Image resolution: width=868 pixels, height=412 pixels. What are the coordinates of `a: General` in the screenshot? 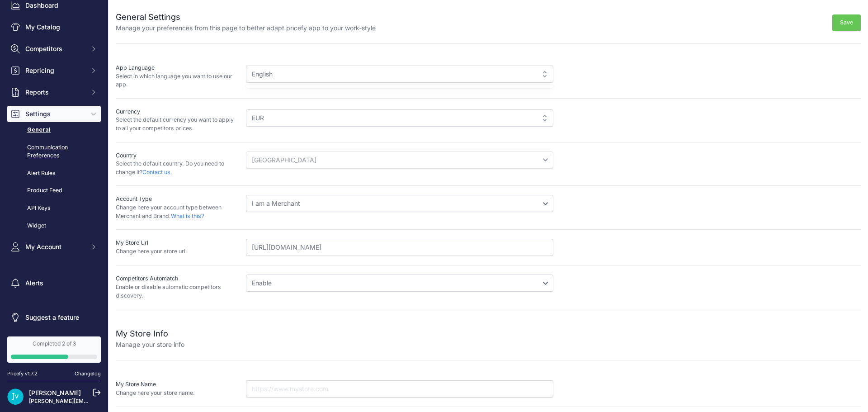 It's located at (54, 130).